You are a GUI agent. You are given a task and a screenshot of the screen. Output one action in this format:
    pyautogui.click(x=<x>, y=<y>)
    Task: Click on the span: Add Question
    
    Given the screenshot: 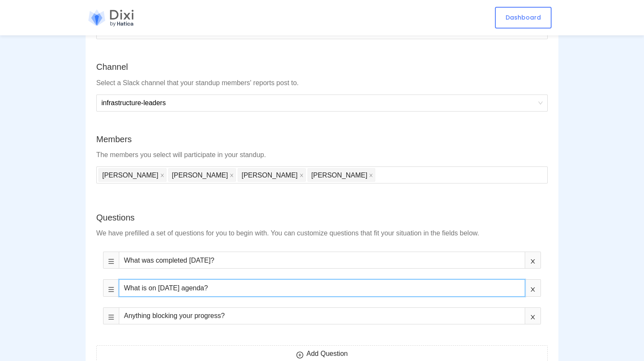 What is the action you would take?
    pyautogui.click(x=327, y=354)
    